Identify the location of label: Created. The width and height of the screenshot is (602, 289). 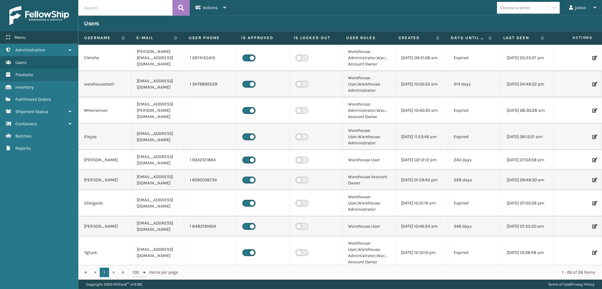
(415, 38).